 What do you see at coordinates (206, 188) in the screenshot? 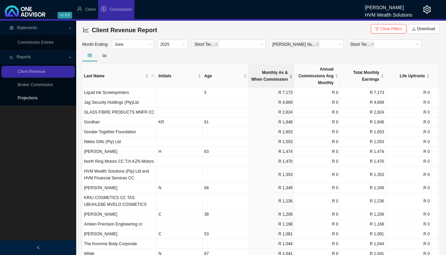
I see `span: 68` at bounding box center [206, 188].